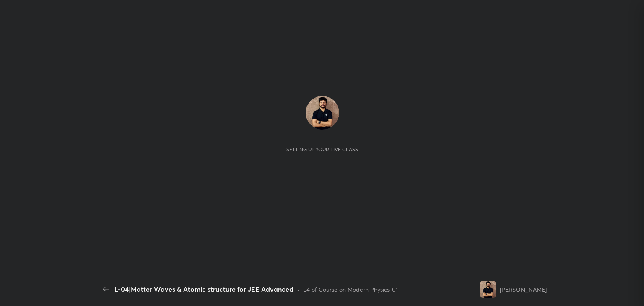 The height and width of the screenshot is (306, 644). Describe the element at coordinates (204, 290) in the screenshot. I see `div: L-04|Matter Waves & Atomic structure for JEE Advanced` at that location.